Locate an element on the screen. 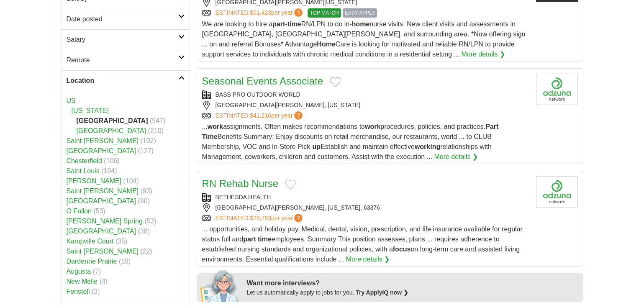  img: apply-iq-scientist.png is located at coordinates (220, 285).